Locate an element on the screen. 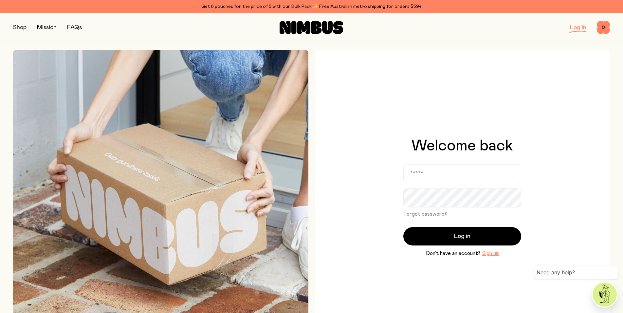 The image size is (623, 313). a: Log In is located at coordinates (578, 27).